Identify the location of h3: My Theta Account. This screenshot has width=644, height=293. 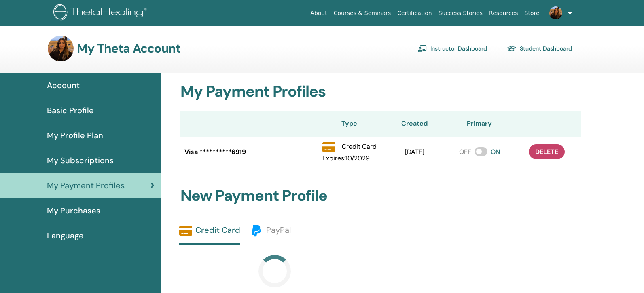
(129, 48).